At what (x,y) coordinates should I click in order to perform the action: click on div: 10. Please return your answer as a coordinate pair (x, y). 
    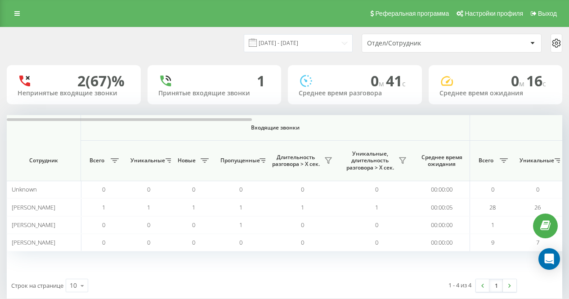
    Looking at the image, I should click on (73, 285).